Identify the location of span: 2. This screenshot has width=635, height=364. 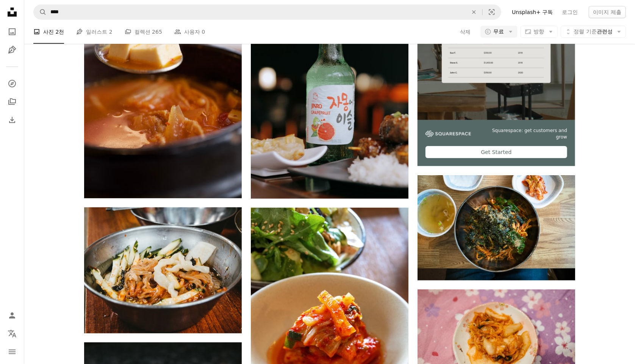
(111, 32).